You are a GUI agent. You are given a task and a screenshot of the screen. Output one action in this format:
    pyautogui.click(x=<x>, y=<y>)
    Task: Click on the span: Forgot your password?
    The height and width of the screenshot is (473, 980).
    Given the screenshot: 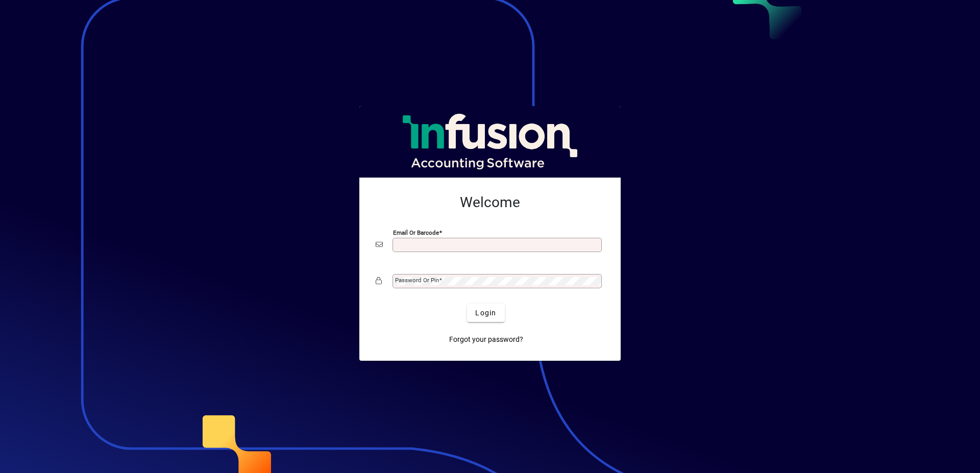 What is the action you would take?
    pyautogui.click(x=486, y=340)
    